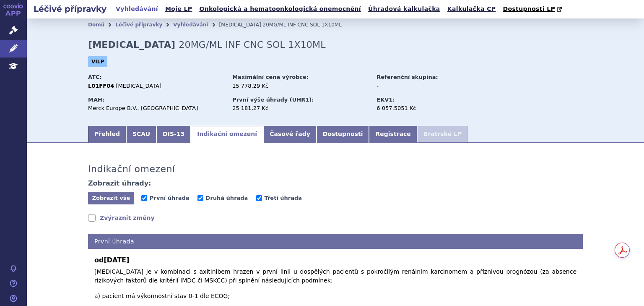  What do you see at coordinates (472, 9) in the screenshot?
I see `a: Kalkulačka CP` at bounding box center [472, 9].